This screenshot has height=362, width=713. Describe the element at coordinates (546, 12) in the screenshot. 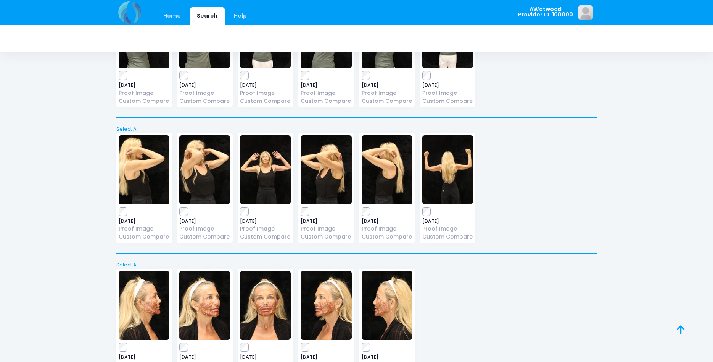

I see `span: AWatwood Provider ID: 100000` at that location.